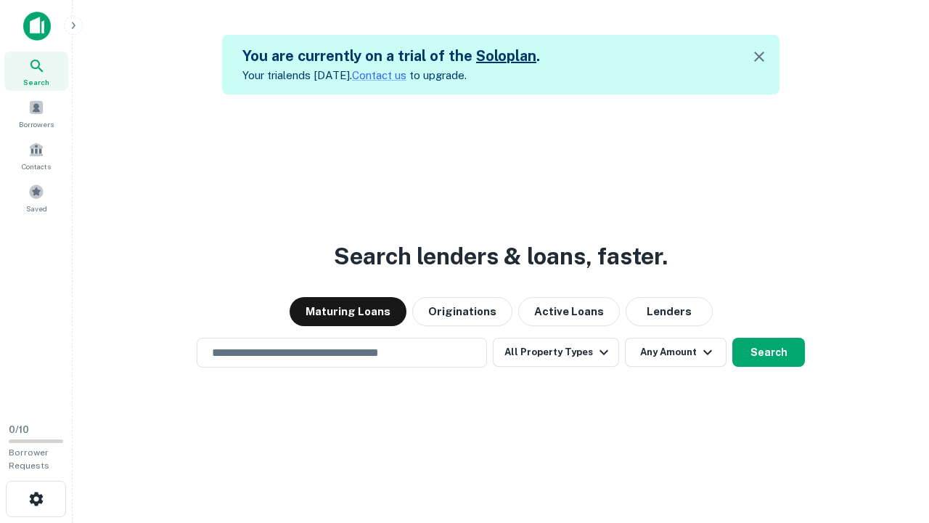 The width and height of the screenshot is (929, 523). What do you see at coordinates (36, 166) in the screenshot?
I see `span: Contacts` at bounding box center [36, 166].